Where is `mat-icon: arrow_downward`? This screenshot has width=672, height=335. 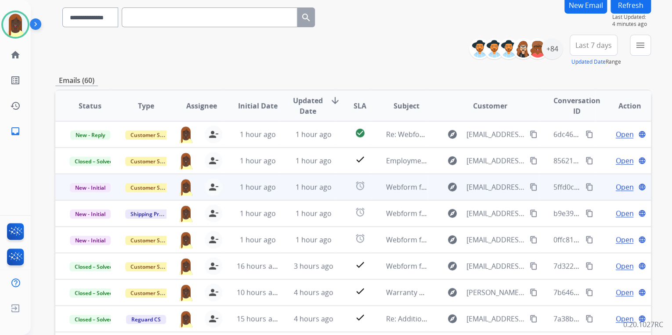 mat-icon: arrow_downward is located at coordinates (335, 101).